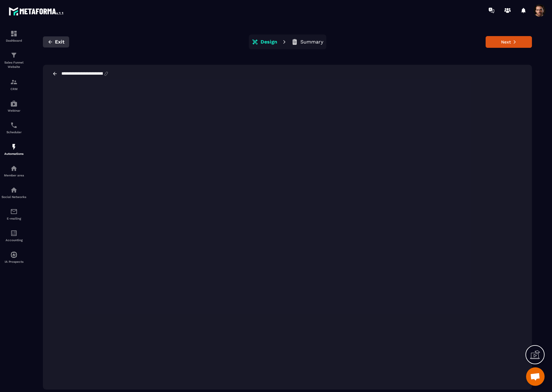 The height and width of the screenshot is (392, 552). I want to click on img: scheduler, so click(14, 125).